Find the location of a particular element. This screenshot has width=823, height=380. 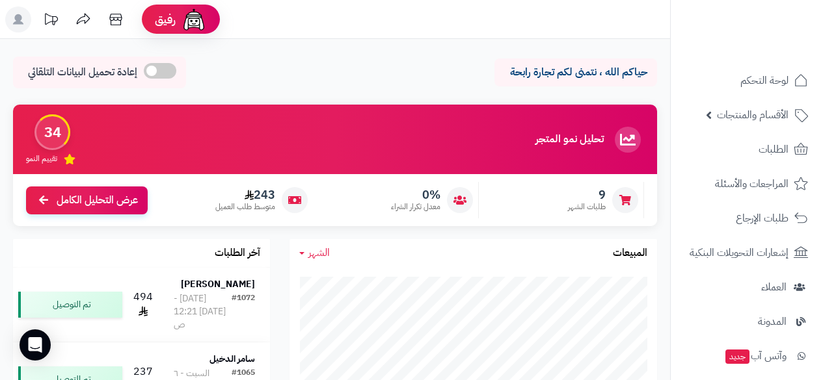

span: متوسط طلب العميل is located at coordinates (245, 207).